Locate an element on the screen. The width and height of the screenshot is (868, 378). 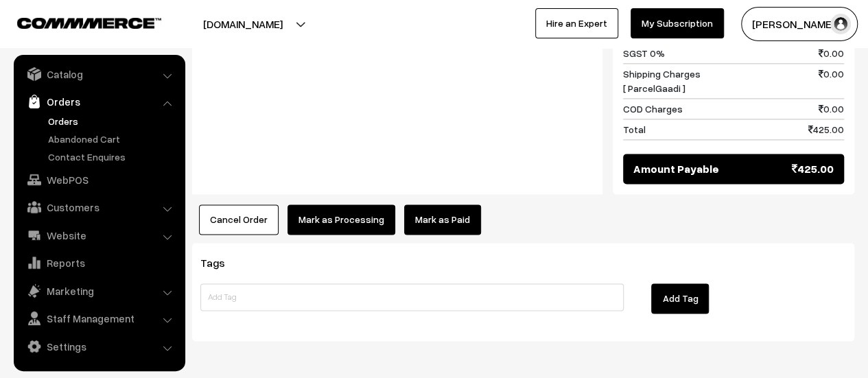
a: Abandoned Cart is located at coordinates (112, 138).